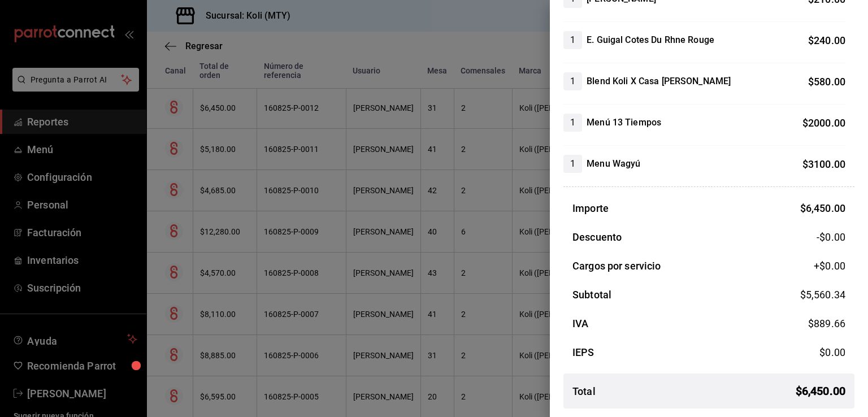 This screenshot has height=417, width=868. What do you see at coordinates (824, 164) in the screenshot?
I see `span: $ 3100.00` at bounding box center [824, 164].